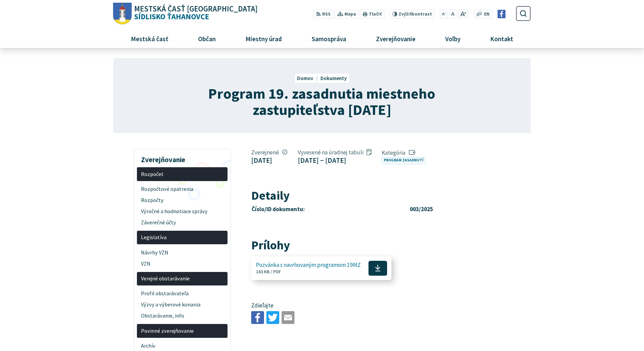 This screenshot has height=351, width=644. What do you see at coordinates (323, 14) in the screenshot?
I see `a: RSS` at bounding box center [323, 14].